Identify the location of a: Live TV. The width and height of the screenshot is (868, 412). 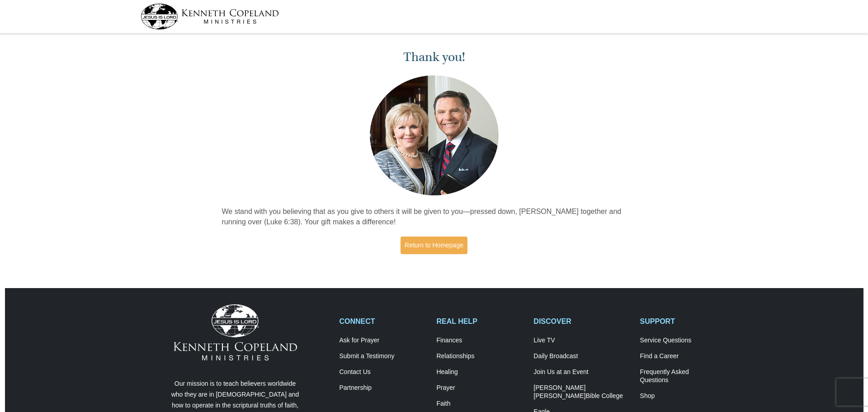
(582, 341).